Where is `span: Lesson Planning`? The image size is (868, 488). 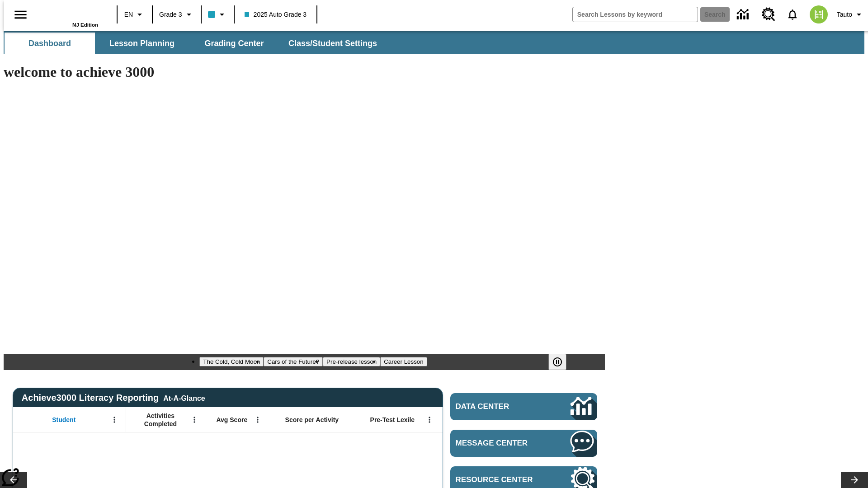 span: Lesson Planning is located at coordinates (142, 43).